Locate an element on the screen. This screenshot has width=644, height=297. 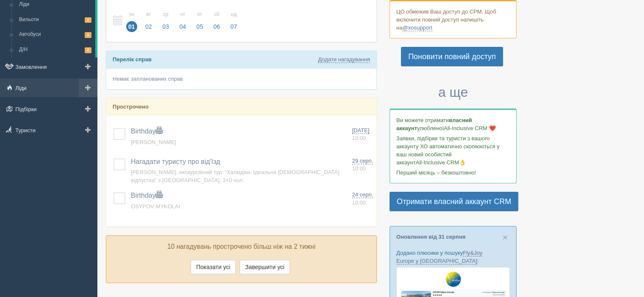
small: чт is located at coordinates (183, 14).